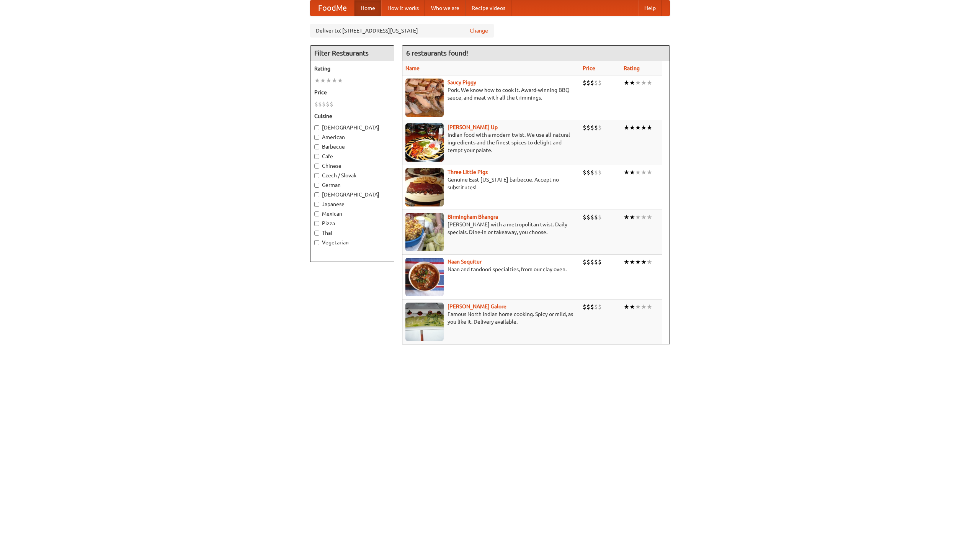  I want to click on h5: Rating, so click(352, 68).